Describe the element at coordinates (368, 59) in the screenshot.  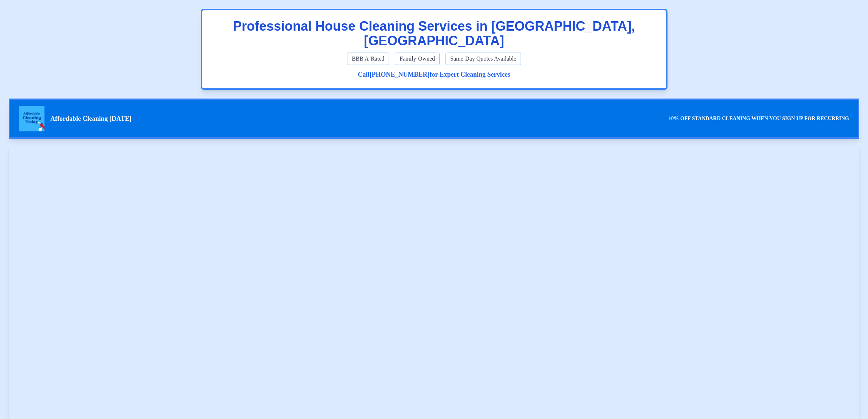
I see `span: BBB A-Rated` at that location.